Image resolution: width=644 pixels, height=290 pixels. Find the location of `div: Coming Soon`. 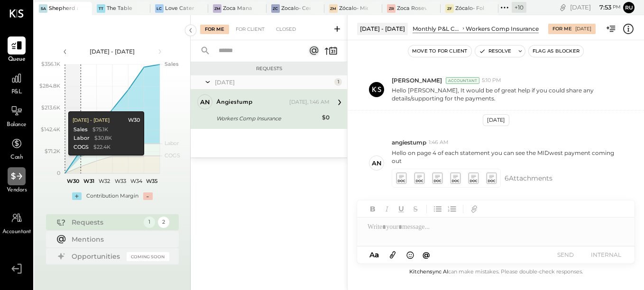

div: Coming Soon is located at coordinates (148, 257).